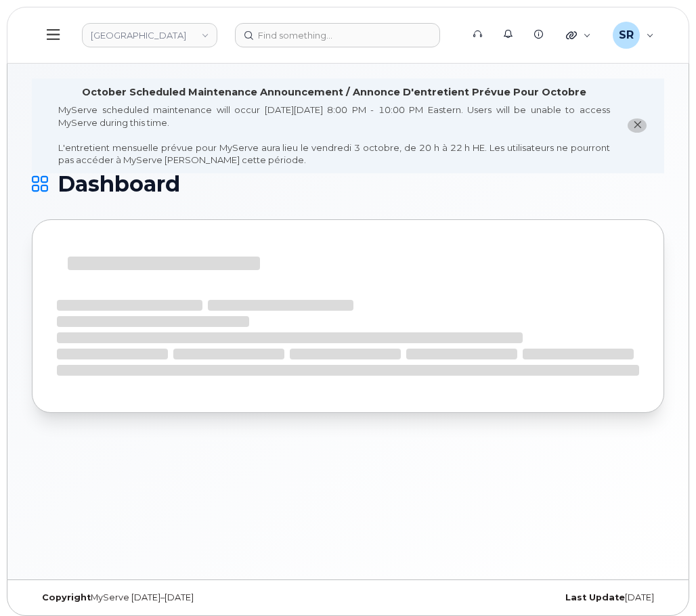 The width and height of the screenshot is (696, 616). What do you see at coordinates (334, 92) in the screenshot?
I see `div: October Scheduled Maintenance Announcement / Annonce D'entretient Prévue Pour Octobre` at bounding box center [334, 92].